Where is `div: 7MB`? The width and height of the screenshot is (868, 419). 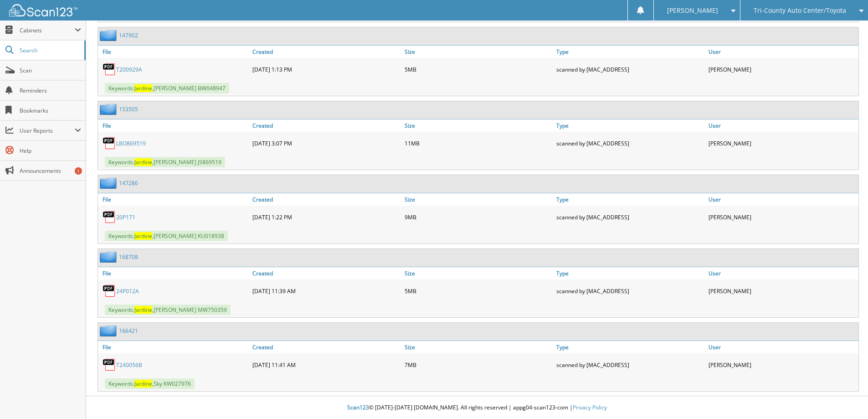
div: 7MB is located at coordinates (479, 365).